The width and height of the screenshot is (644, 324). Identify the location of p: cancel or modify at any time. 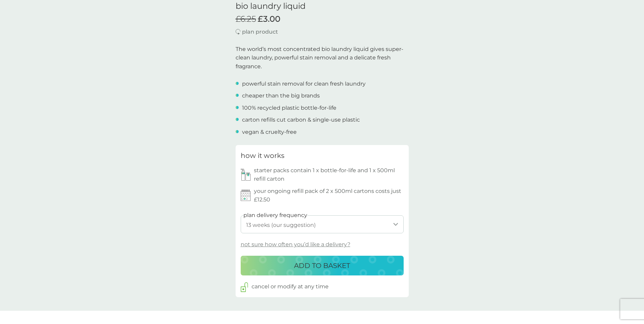
(290, 287).